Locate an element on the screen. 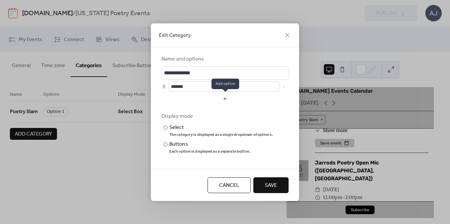 The height and width of the screenshot is (224, 450). span: Edit Category is located at coordinates (175, 36).